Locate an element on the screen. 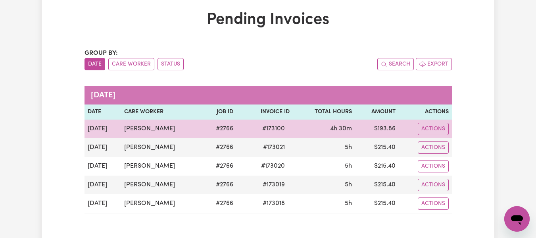  th: Actions is located at coordinates (426, 112).